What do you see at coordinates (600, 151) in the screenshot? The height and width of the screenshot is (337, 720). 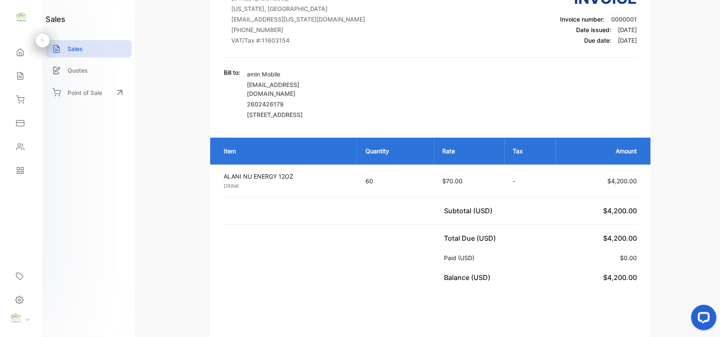 I see `p: Amount` at bounding box center [600, 151].